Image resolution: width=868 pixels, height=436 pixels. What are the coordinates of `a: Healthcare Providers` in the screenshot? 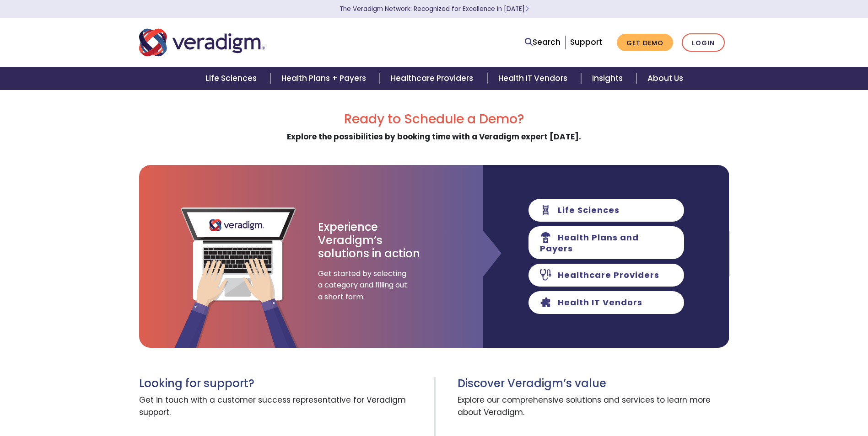 It's located at (433, 78).